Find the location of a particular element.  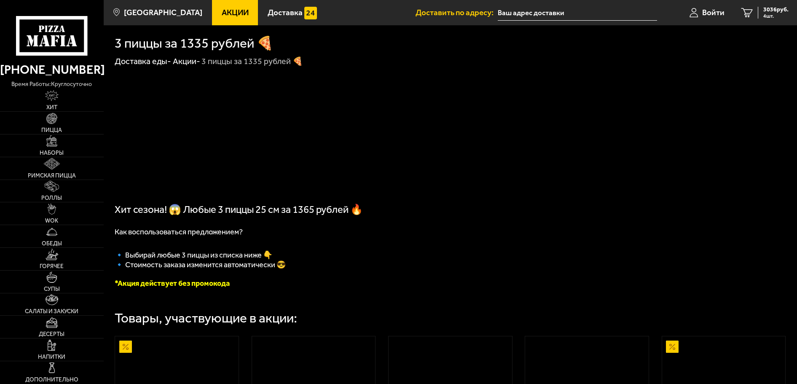

img: 15daf4d41897b9f0e9f617042186c801.svg is located at coordinates (311, 13).